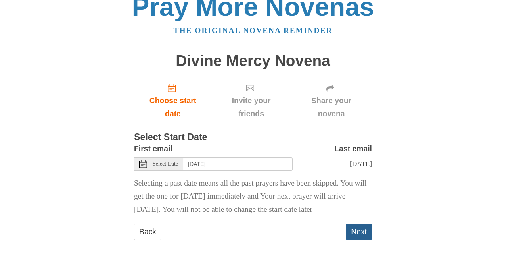 This screenshot has width=506, height=263. What do you see at coordinates (253, 196) in the screenshot?
I see `p: Selecting a past date means all the past prayers have been skipped. You will get the one for [DAT...` at bounding box center [253, 196].